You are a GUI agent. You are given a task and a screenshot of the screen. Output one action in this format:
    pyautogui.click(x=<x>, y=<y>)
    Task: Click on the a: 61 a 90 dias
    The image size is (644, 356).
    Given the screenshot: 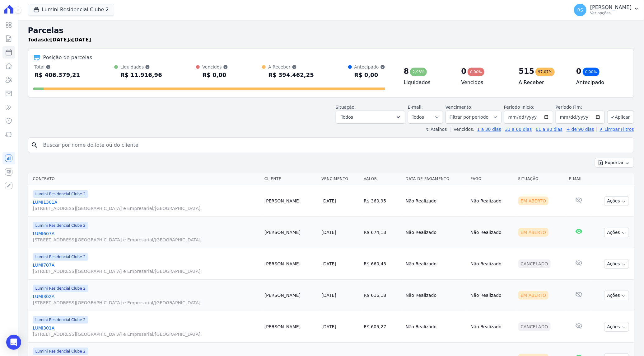 What is the action you would take?
    pyautogui.click(x=549, y=129)
    